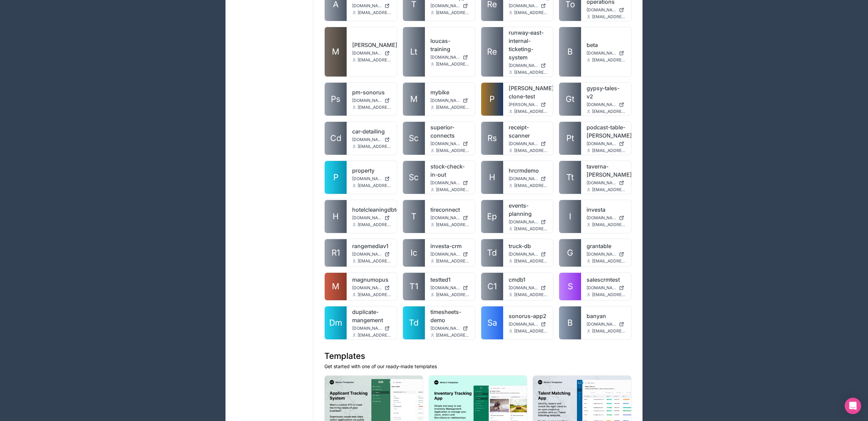 Image resolution: width=868 pixels, height=421 pixels. What do you see at coordinates (414, 216) in the screenshot?
I see `span: T` at bounding box center [414, 216].